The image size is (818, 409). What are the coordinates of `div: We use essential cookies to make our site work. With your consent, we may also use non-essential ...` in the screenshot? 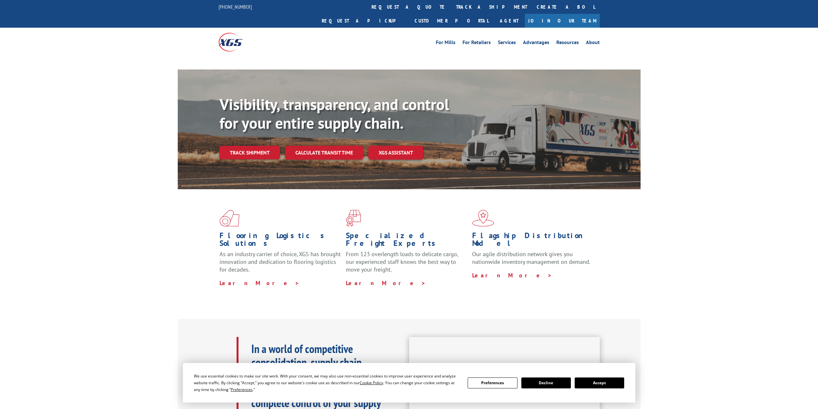 It's located at (327, 382).